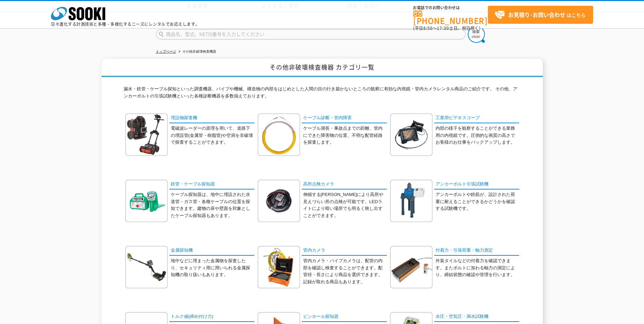  I want to click on img: ケーブル診断・管内障害, so click(279, 135).